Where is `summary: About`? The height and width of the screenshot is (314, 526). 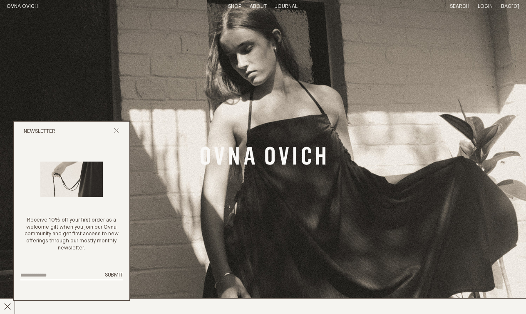 summary: About is located at coordinates (258, 7).